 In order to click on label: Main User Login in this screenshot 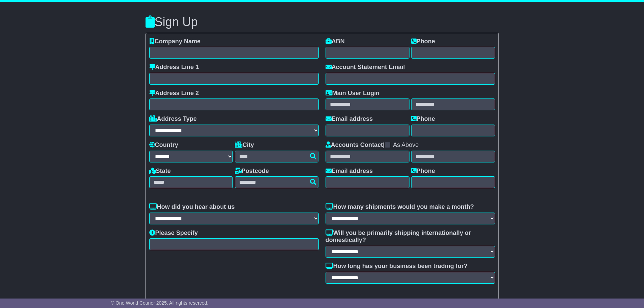, I will do `click(353, 93)`.